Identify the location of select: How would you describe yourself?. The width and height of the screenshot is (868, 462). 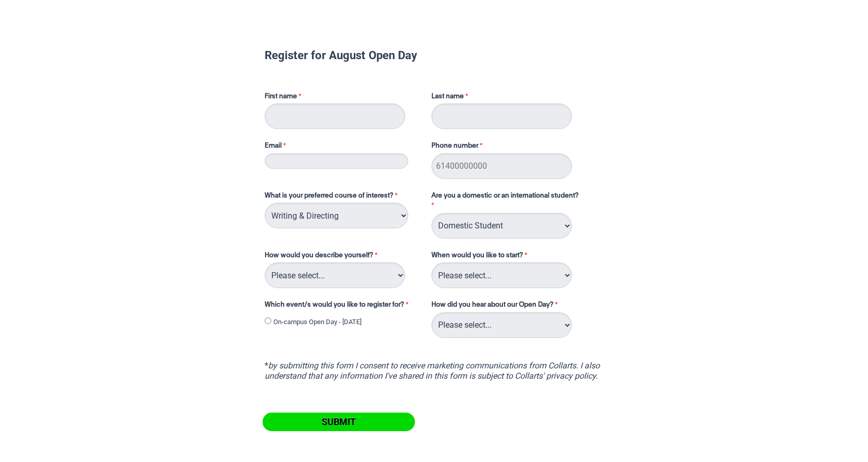
(335, 275).